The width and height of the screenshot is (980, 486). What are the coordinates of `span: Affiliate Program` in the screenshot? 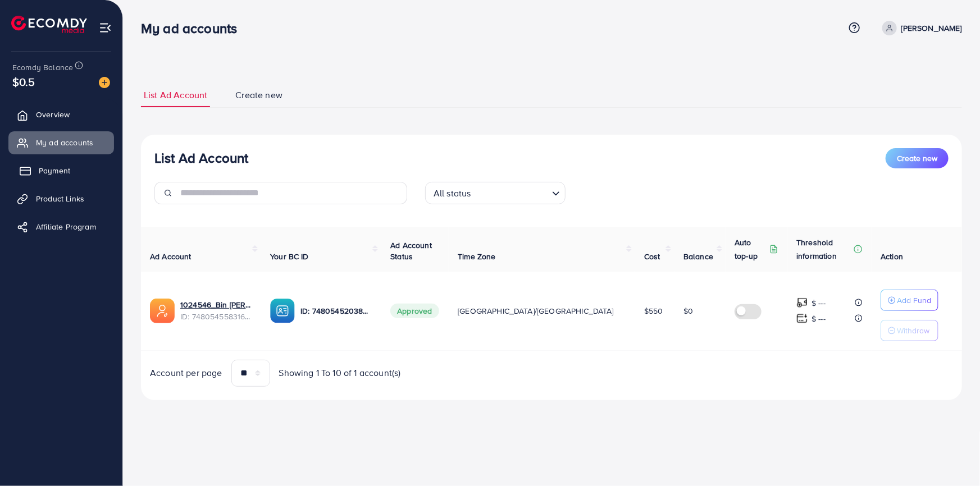 It's located at (66, 227).